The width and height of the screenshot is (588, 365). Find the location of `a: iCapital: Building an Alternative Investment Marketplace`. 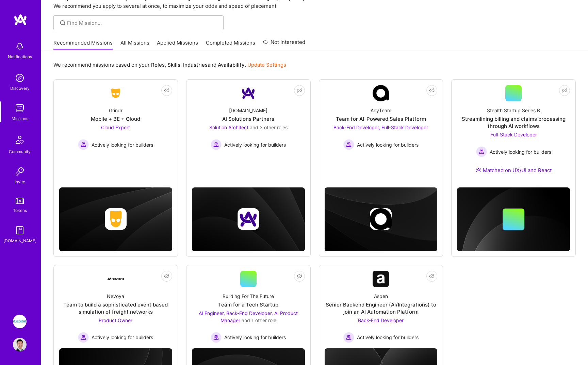

a: iCapital: Building an Alternative Investment Marketplace is located at coordinates (19, 321).